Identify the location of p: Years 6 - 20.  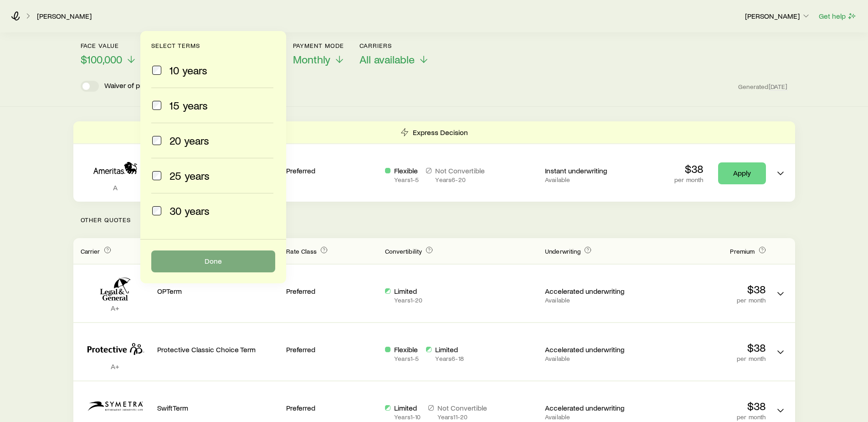
(460, 180).